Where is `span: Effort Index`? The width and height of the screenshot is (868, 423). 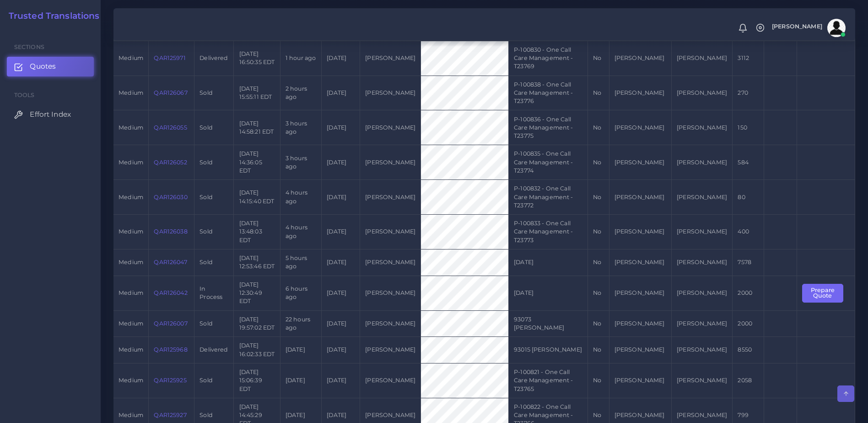
span: Effort Index is located at coordinates (51, 114).